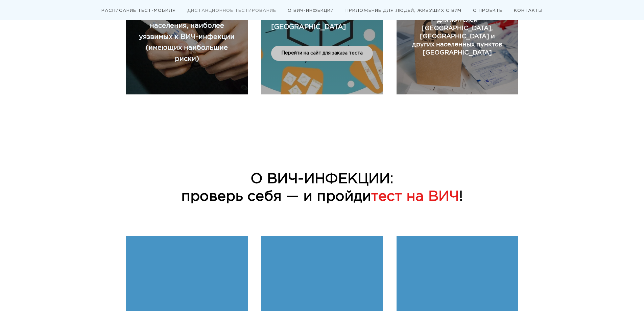  Describe the element at coordinates (311, 11) in the screenshot. I see `a: О ВИЧ-ИНФЕКЦИИ` at that location.